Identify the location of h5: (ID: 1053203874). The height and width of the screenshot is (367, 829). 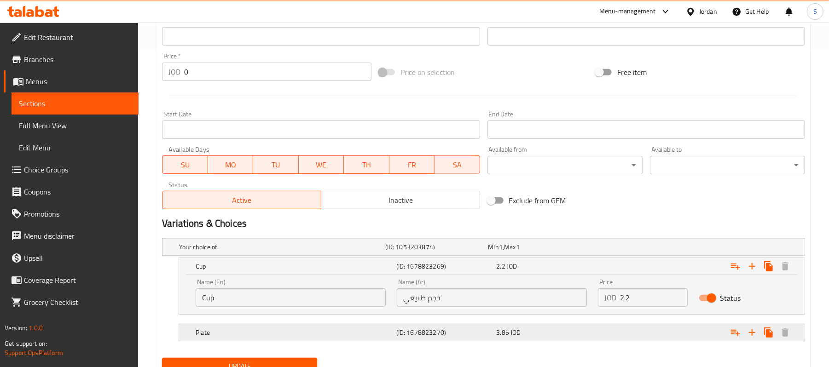
(435, 247).